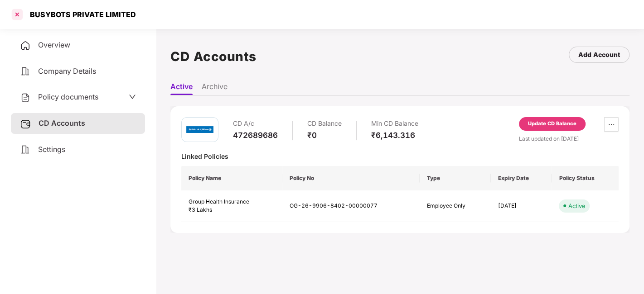  What do you see at coordinates (25, 124) in the screenshot?
I see `img: svg+xml;base64,PHN2ZyB3aWR0aD0iMjUiIGhlaWdodD0iMjQiIHZpZXdCb3g9IjAgMCAyNSAyNCIgZmlsbD0ibm9uZSIgeG...` at bounding box center [25, 124].